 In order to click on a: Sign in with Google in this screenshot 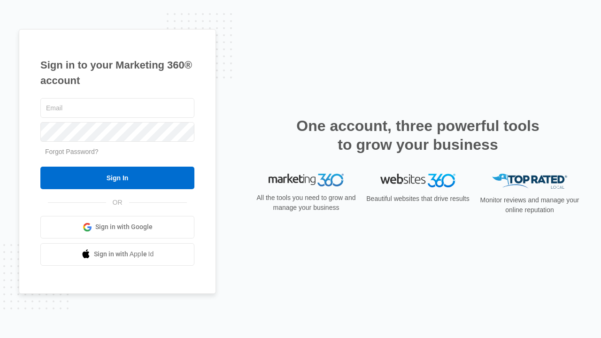, I will do `click(117, 227)`.